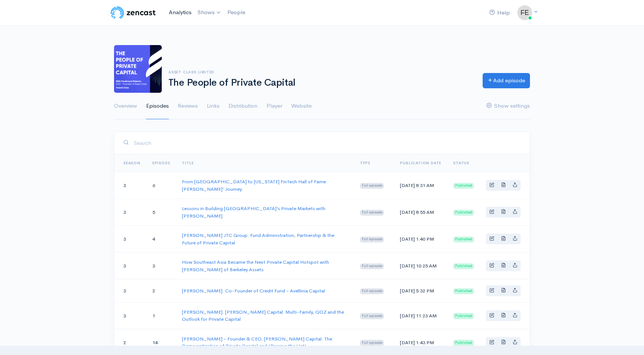 The width and height of the screenshot is (644, 355). Describe the element at coordinates (508, 106) in the screenshot. I see `a: Show settings` at that location.